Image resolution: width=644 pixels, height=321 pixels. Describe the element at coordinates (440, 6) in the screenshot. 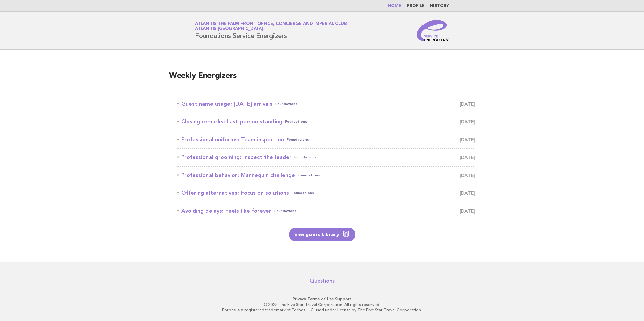

I see `a: History` at that location.